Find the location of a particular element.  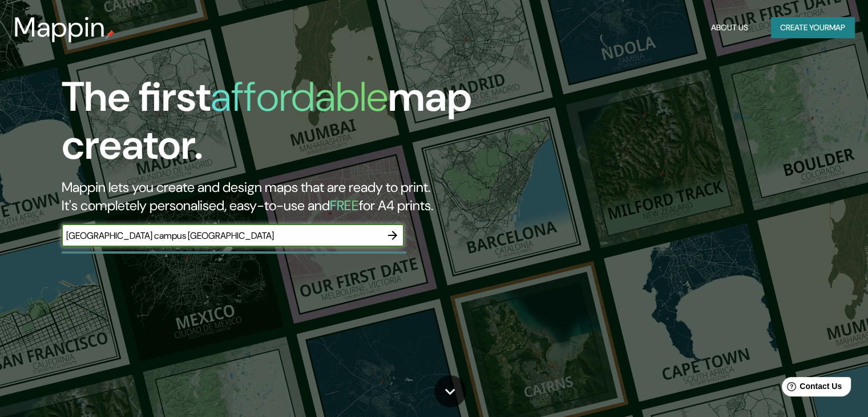

button: Create yourmap is located at coordinates (813, 28).